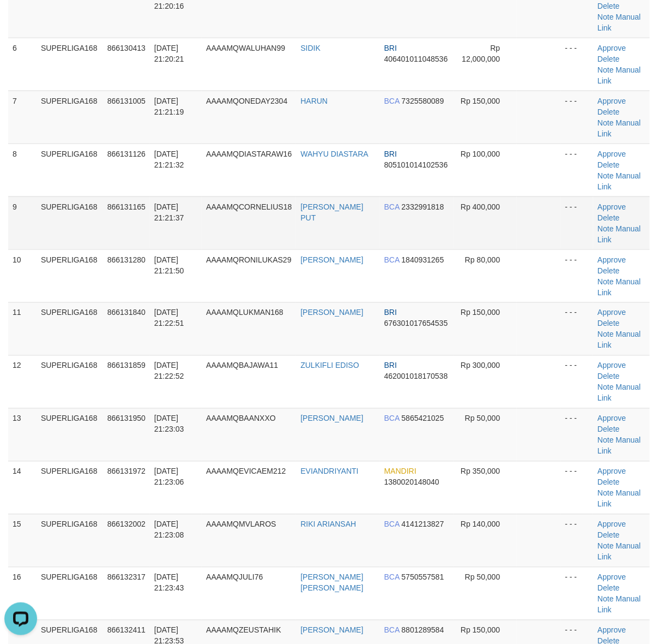  What do you see at coordinates (423, 260) in the screenshot?
I see `span: Copy 1840931265 to clipboard` at bounding box center [423, 260].